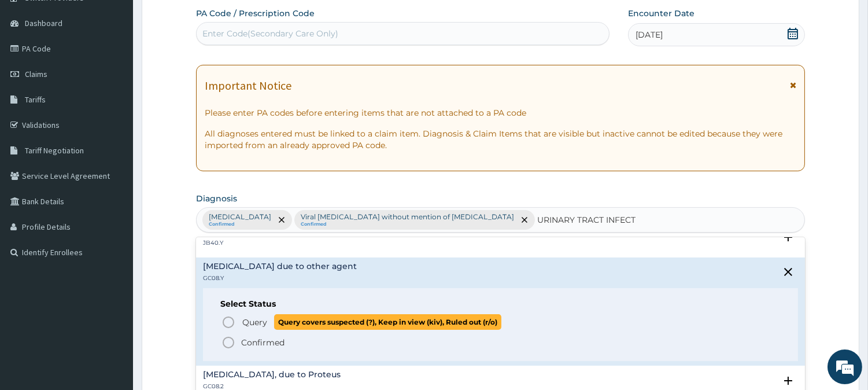  Describe the element at coordinates (500, 304) in the screenshot. I see `h6: Select Status` at that location.